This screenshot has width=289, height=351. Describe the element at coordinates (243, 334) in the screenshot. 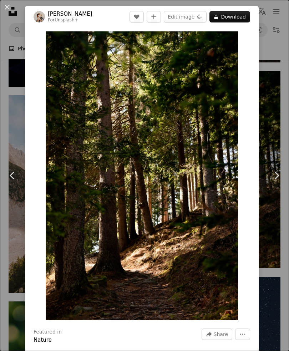

I see `button: More Actions` at that location.